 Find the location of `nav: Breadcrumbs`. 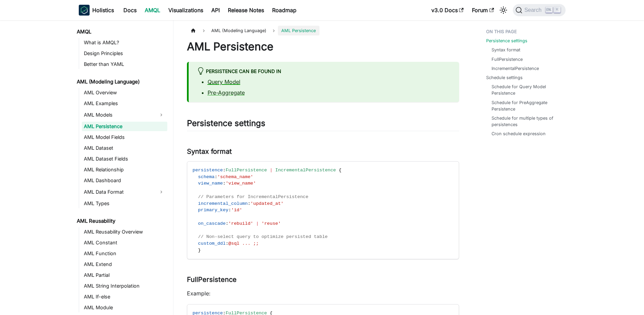

nav: Breadcrumbs is located at coordinates (323, 30).